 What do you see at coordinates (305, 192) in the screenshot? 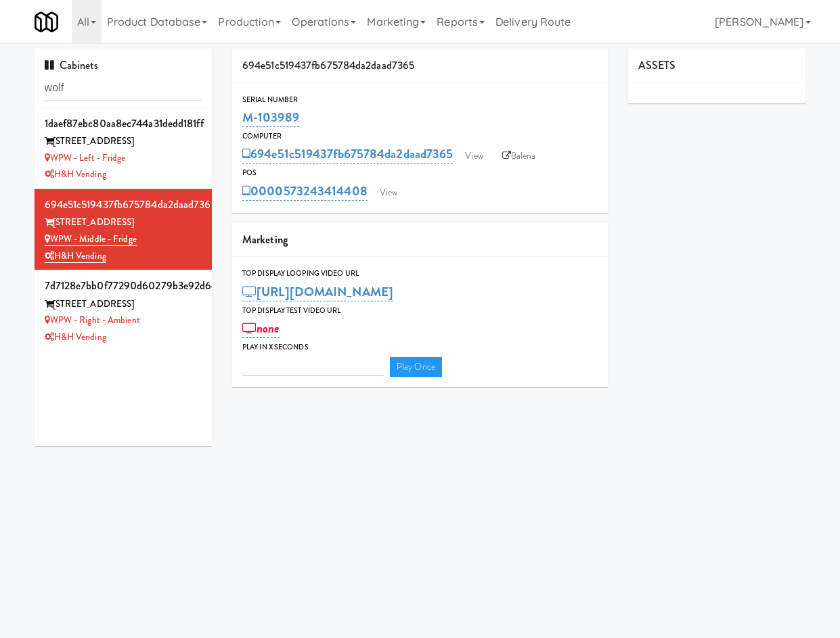
I see `a: 0000573243414408` at bounding box center [305, 192].